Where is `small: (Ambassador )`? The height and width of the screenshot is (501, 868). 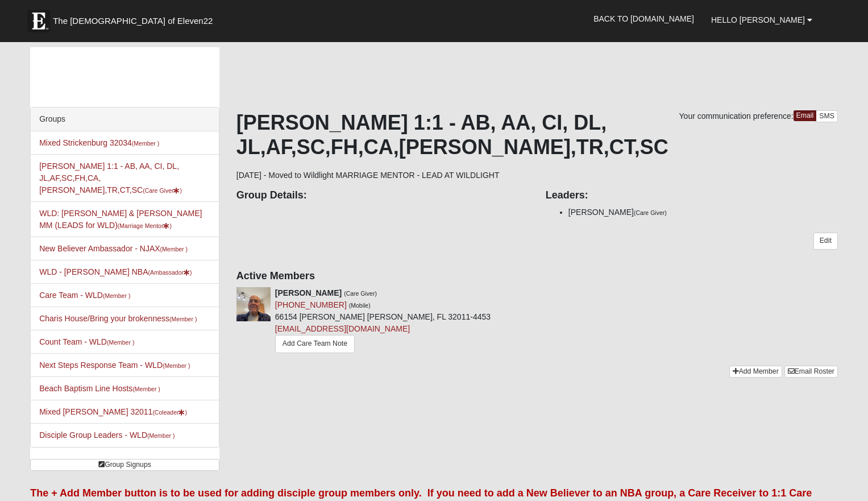 small: (Ambassador ) is located at coordinates (170, 272).